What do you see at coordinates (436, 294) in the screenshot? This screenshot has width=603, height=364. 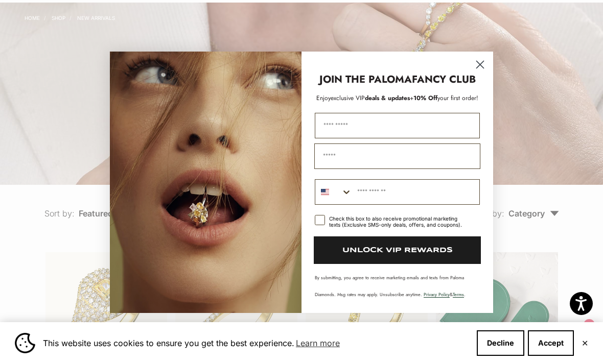 I see `a: Privacy Policy` at bounding box center [436, 294].